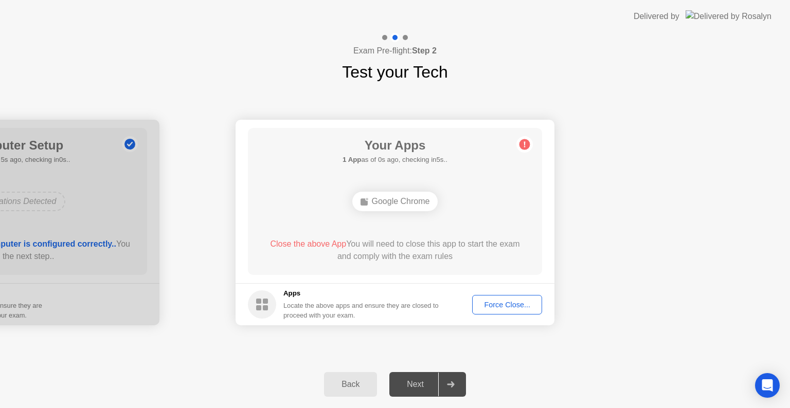 The image size is (790, 408). I want to click on div: You will need to close this app to start the exam and comply with the exam rules, so click(395, 250).